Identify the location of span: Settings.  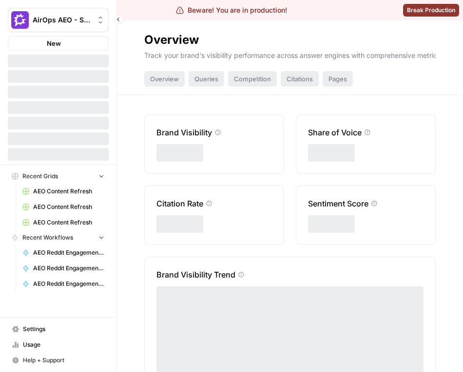
(63, 329).